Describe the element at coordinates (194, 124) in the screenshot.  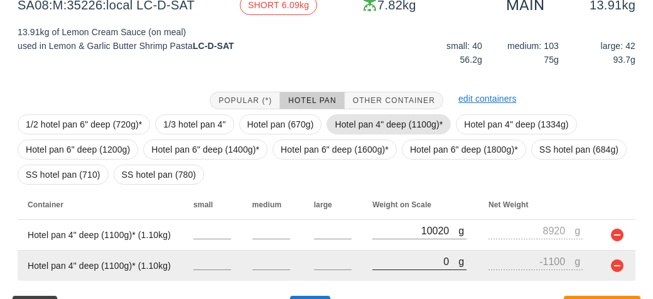
I see `span: 1/3 hotel pan 4"` at that location.